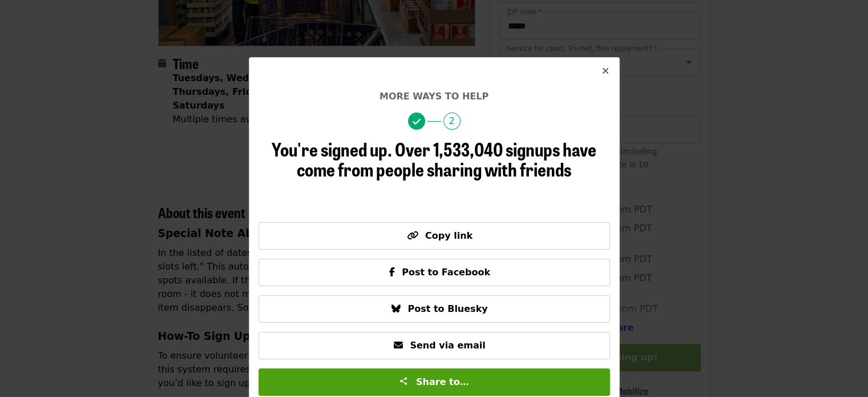 The width and height of the screenshot is (868, 397). I want to click on a: Post to Bluesky, so click(434, 309).